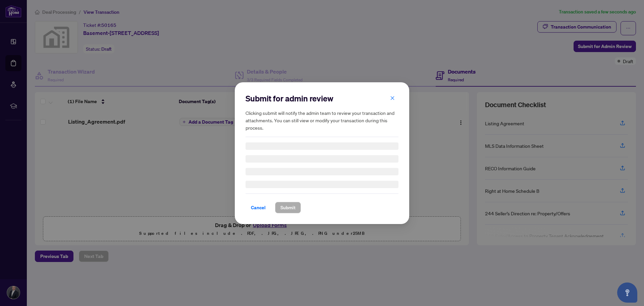 The image size is (644, 306). I want to click on span: Cancel, so click(258, 207).